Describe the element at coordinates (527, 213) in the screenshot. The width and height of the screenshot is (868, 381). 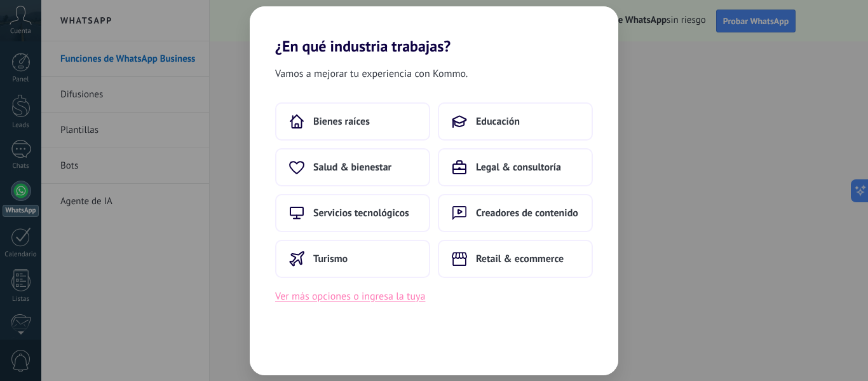
I see `span: Creadores de contenido` at that location.